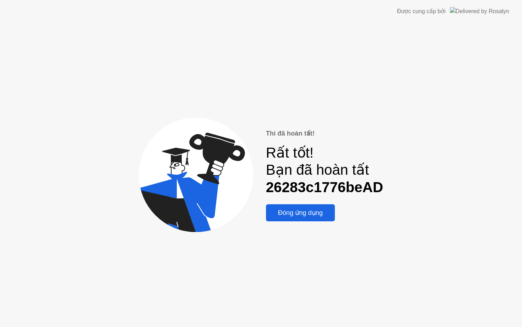 The image size is (522, 327). Describe the element at coordinates (421, 11) in the screenshot. I see `div: Được cung cấp bởi` at that location.